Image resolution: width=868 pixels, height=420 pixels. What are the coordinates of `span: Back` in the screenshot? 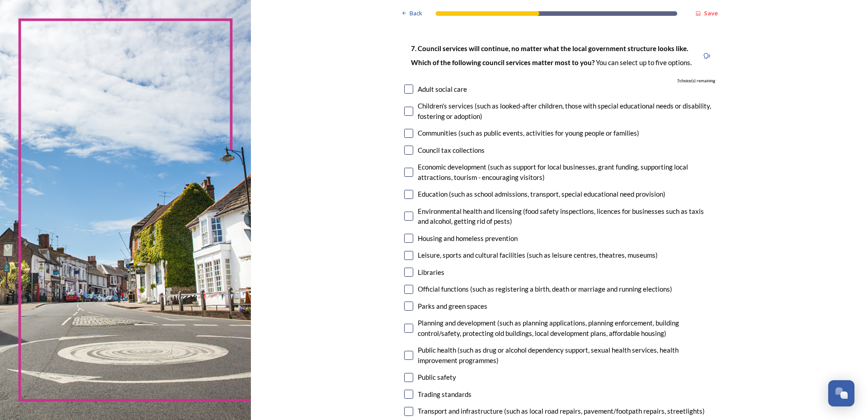 It's located at (416, 13).